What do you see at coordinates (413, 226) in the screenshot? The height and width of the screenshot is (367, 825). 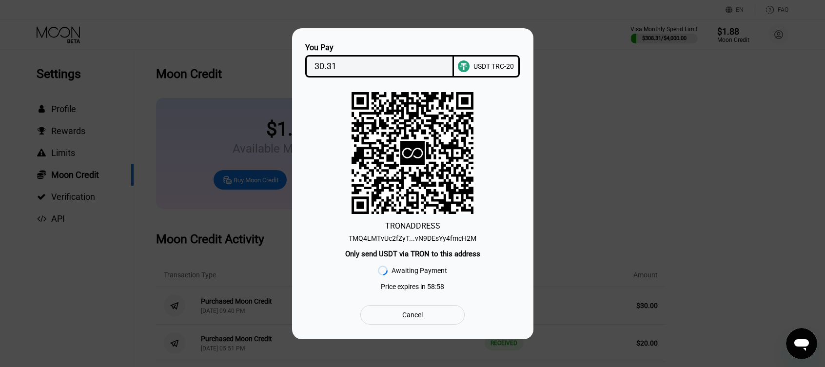 I see `div: TRON ADDRESS` at bounding box center [413, 226].